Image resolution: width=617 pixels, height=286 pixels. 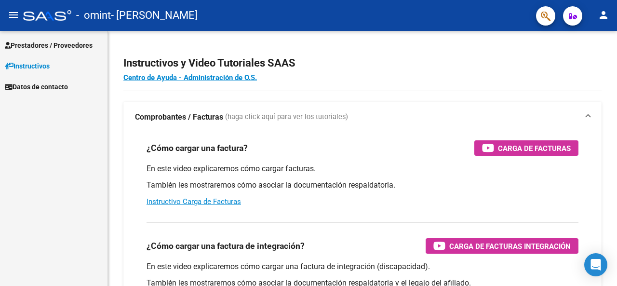 I want to click on h3: ¿Cómo cargar una factura?, so click(x=197, y=148).